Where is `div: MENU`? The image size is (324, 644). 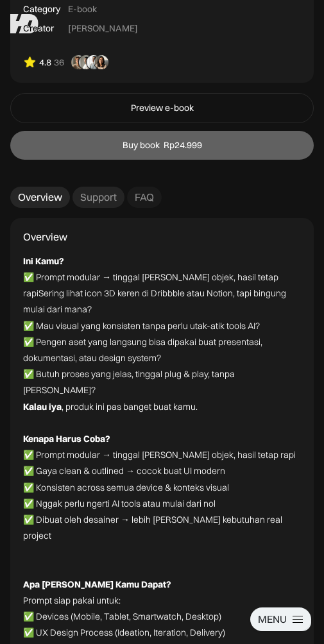
div: MENU is located at coordinates (272, 619).